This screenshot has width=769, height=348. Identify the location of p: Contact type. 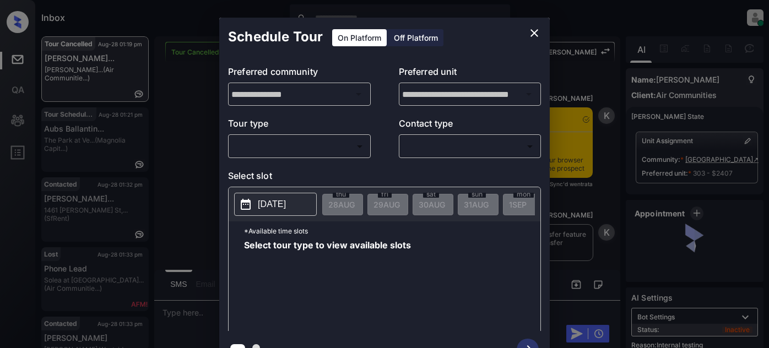
(470, 126).